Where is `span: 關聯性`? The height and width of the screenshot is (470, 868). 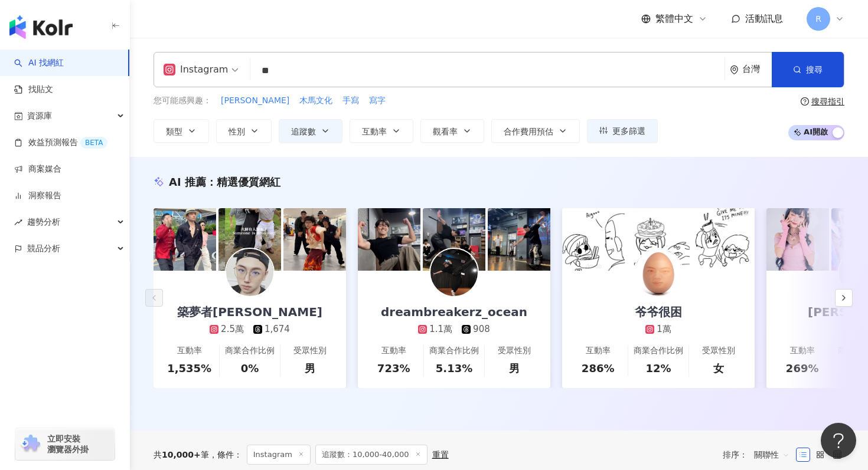
span: 關聯性 is located at coordinates (771, 455).